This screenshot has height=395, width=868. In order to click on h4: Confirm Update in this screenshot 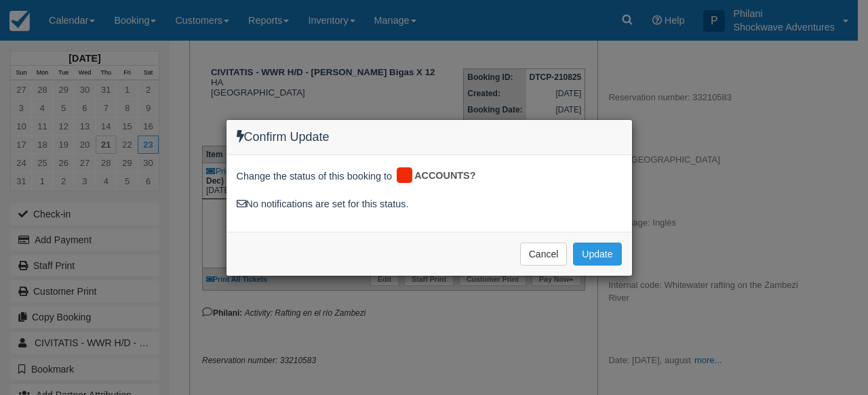, I will do `click(430, 137)`.